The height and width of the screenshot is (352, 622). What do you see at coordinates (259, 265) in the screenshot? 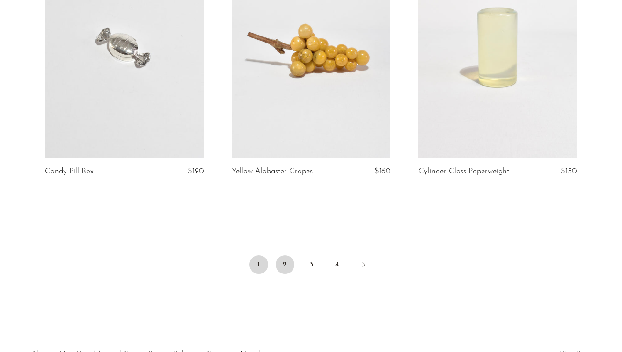
I see `span: 1` at bounding box center [259, 265].